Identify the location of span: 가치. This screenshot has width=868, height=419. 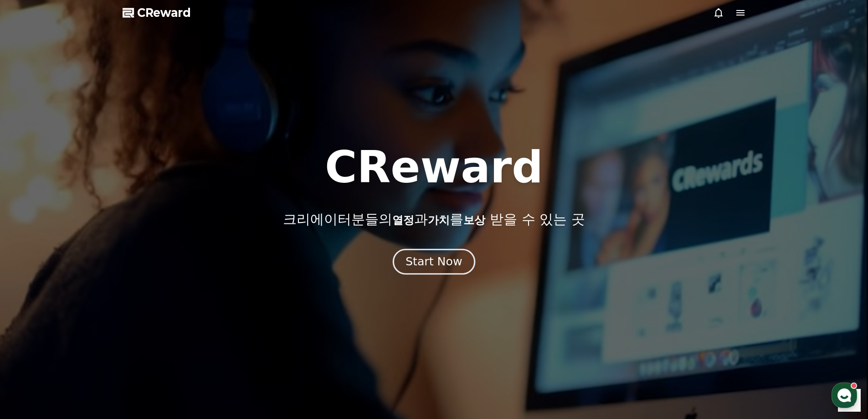
(439, 220).